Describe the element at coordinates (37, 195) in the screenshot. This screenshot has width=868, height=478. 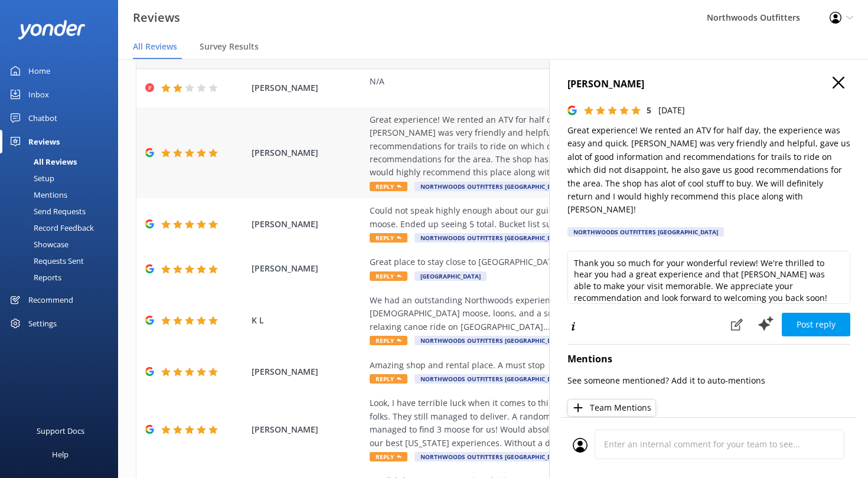
I see `div: Mentions` at that location.